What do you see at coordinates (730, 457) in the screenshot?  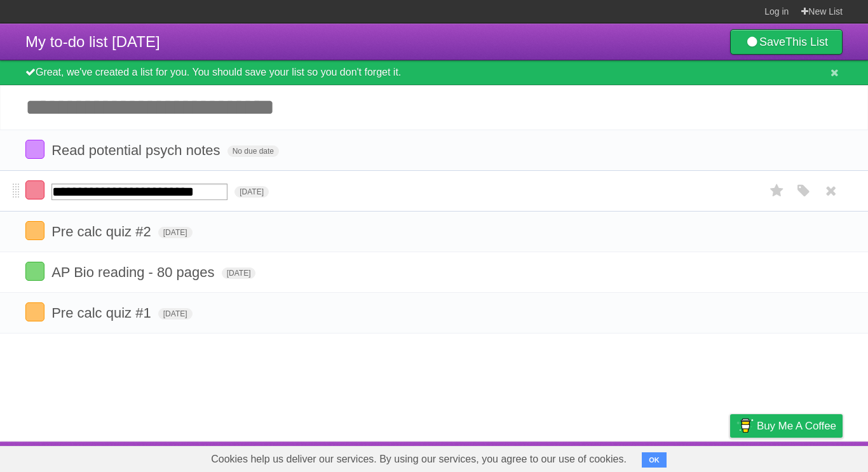 I see `a: Privacy` at bounding box center [730, 457].